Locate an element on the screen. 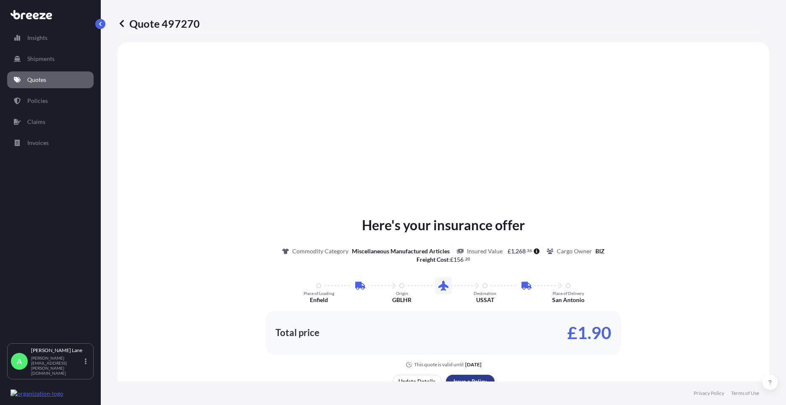 This screenshot has height=405, width=786. p: Terms of Use is located at coordinates (745, 393).